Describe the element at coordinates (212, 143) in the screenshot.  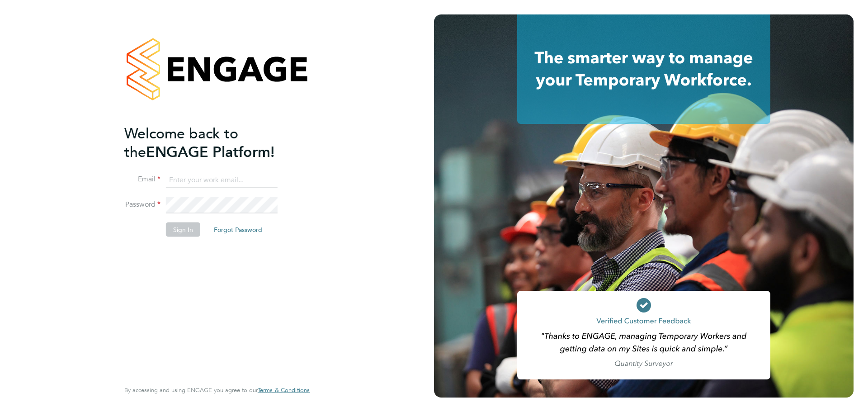
I see `h2: ENGAGE Platform!` at that location.